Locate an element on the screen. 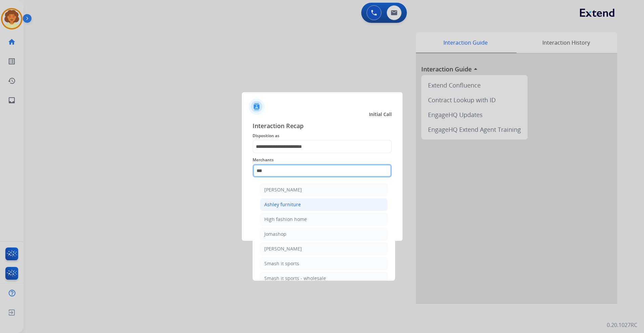 The image size is (644, 333). span: Interaction Recap is located at coordinates (322, 126).